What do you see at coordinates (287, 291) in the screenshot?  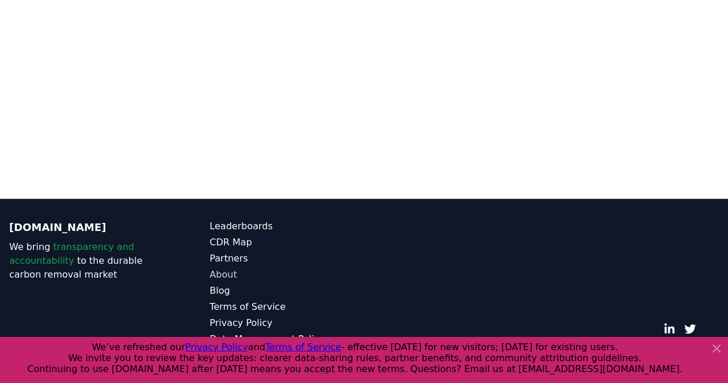 I see `a: Blog` at bounding box center [287, 291].